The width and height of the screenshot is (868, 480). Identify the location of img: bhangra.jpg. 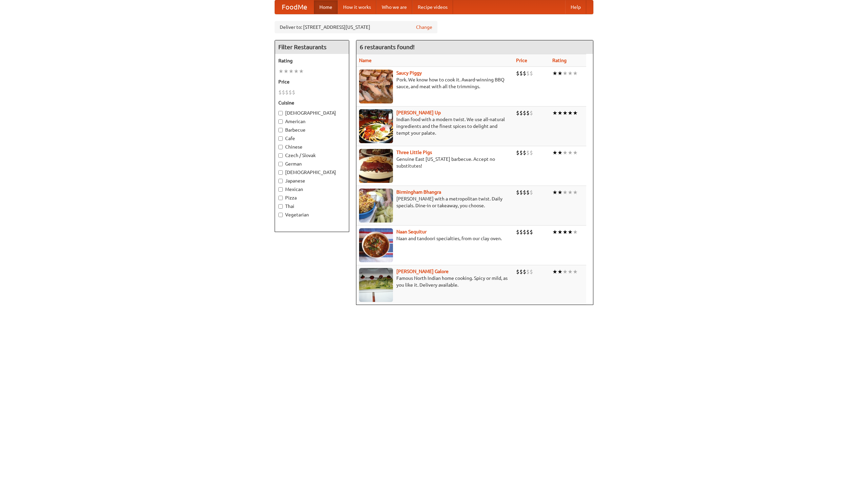
(376, 206).